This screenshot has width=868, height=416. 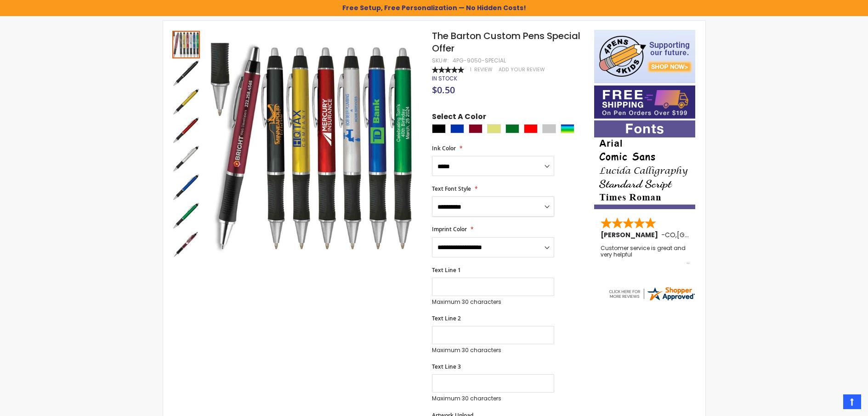 What do you see at coordinates (446, 269) in the screenshot?
I see `span: Text Line 1` at bounding box center [446, 269].